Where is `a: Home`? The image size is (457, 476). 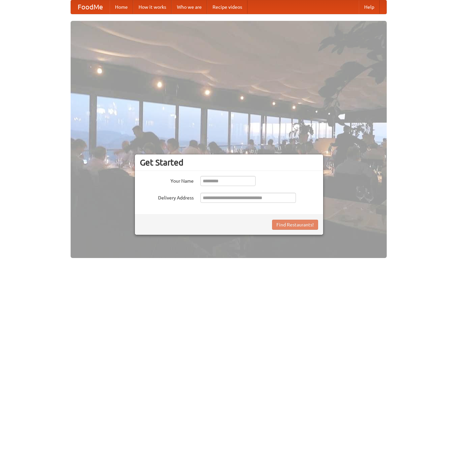
a: Home is located at coordinates (121, 7).